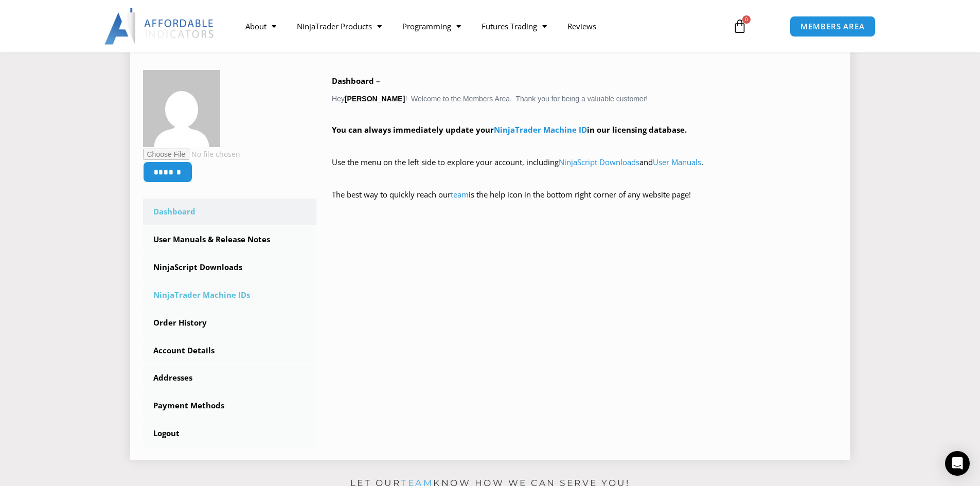 The height and width of the screenshot is (486, 980). I want to click on a: NinjaTrader Machine IDs, so click(230, 295).